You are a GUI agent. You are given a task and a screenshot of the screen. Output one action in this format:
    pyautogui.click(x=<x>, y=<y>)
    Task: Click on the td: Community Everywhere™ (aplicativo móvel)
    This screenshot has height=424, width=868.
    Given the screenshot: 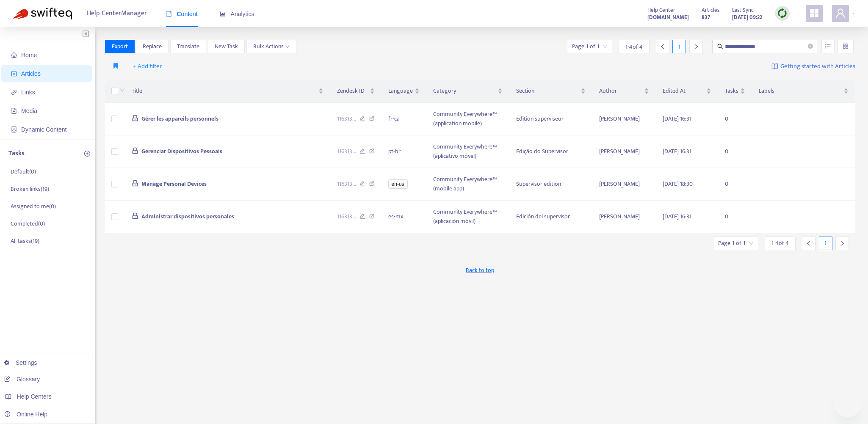 What is the action you would take?
    pyautogui.click(x=467, y=152)
    